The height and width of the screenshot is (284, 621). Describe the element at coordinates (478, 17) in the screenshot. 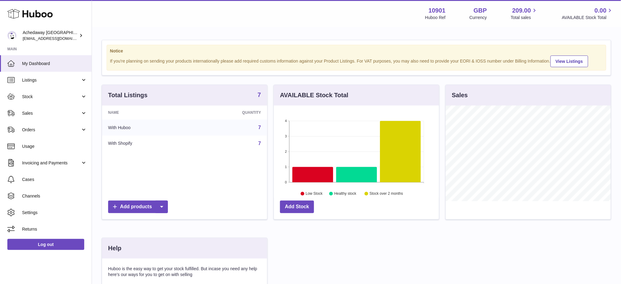

I see `div: Currency` at that location.